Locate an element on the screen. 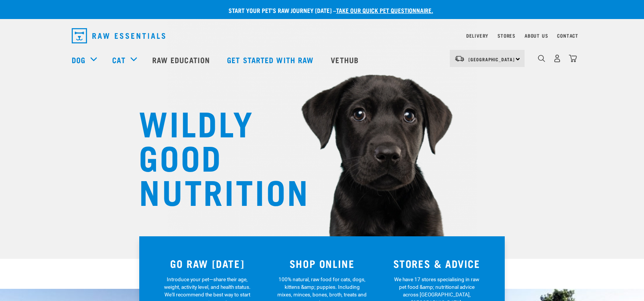  h3: STORES & ADVICE is located at coordinates (436, 263).